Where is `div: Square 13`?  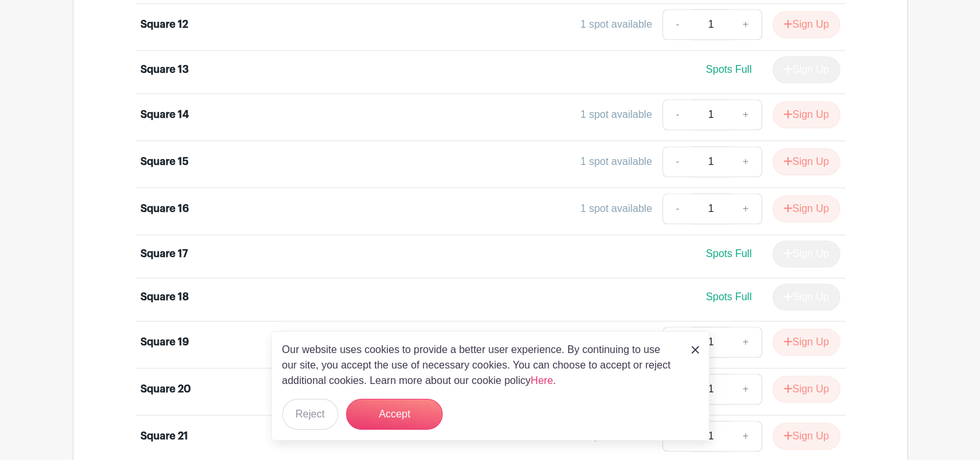 div: Square 13 is located at coordinates (164, 70).